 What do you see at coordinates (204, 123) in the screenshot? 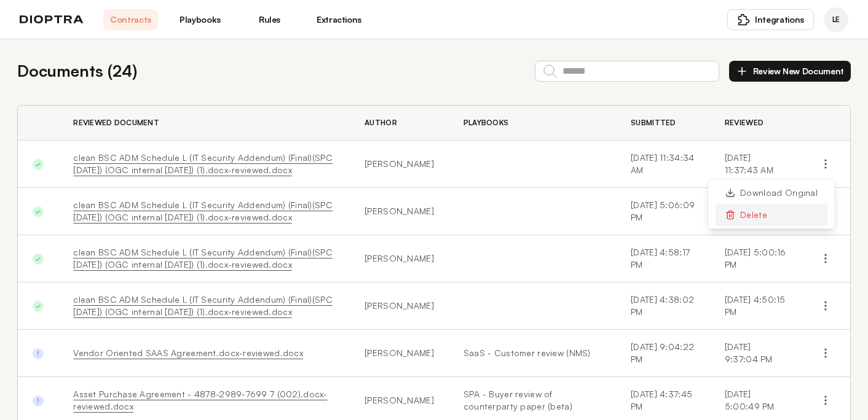
I see `th: Reviewed Document` at bounding box center [204, 123].